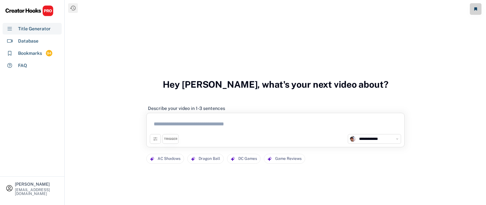  I want to click on div: Game Reviews, so click(288, 159).